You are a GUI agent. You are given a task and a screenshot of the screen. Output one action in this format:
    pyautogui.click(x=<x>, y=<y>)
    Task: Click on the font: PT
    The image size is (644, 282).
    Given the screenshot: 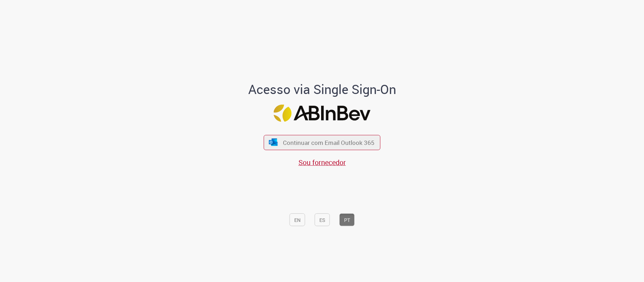 What is the action you would take?
    pyautogui.click(x=347, y=220)
    